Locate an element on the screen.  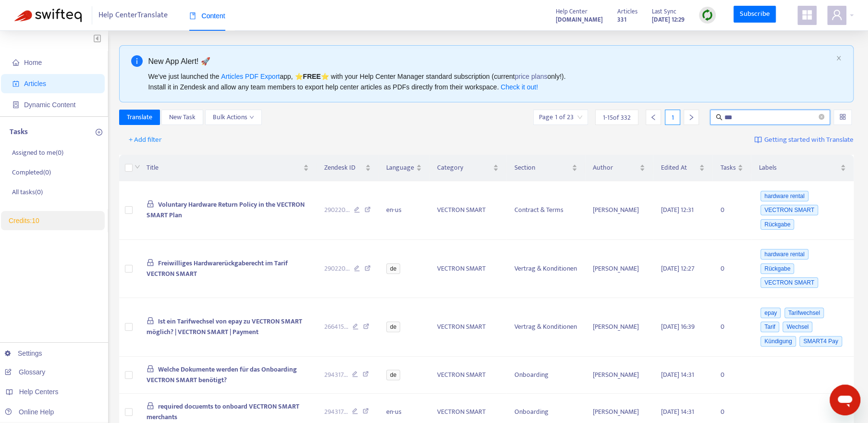
b: FREE is located at coordinates (311, 77).